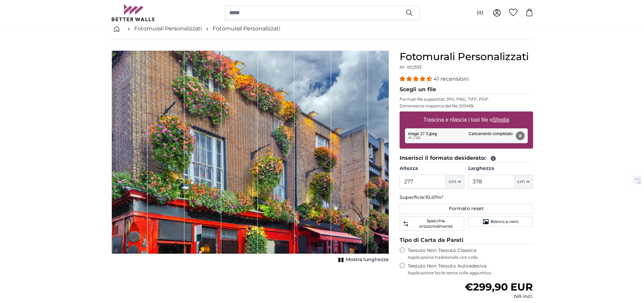 The height and width of the screenshot is (303, 644). I want to click on span: 41 recensioni, so click(451, 79).